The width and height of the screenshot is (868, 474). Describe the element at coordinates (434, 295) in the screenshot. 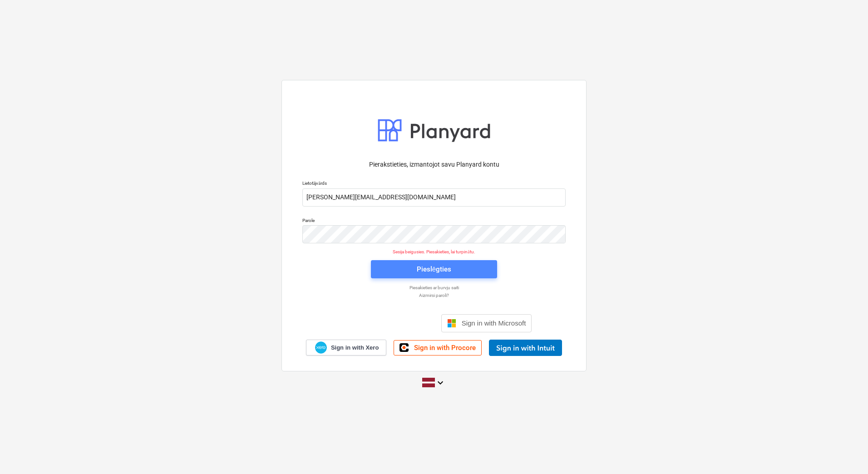

I see `a: Aizmirsi paroli?` at that location.